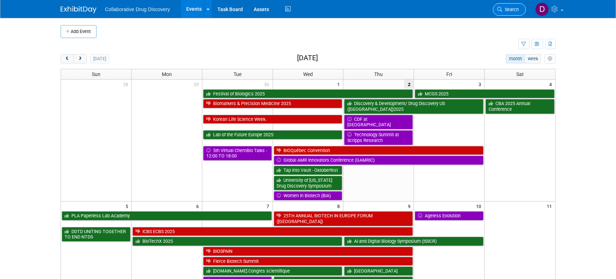  Describe the element at coordinates (127, 84) in the screenshot. I see `span: 28` at that location.